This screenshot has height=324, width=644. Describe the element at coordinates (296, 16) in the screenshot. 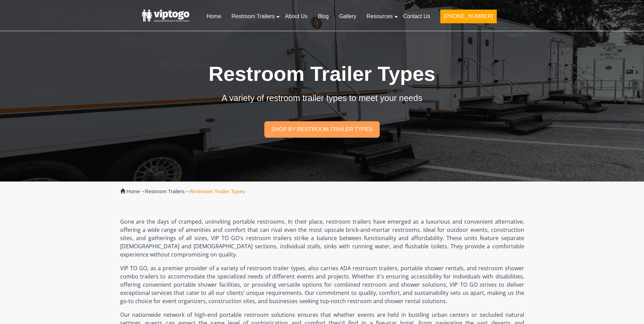

I see `a: About Us` at that location.